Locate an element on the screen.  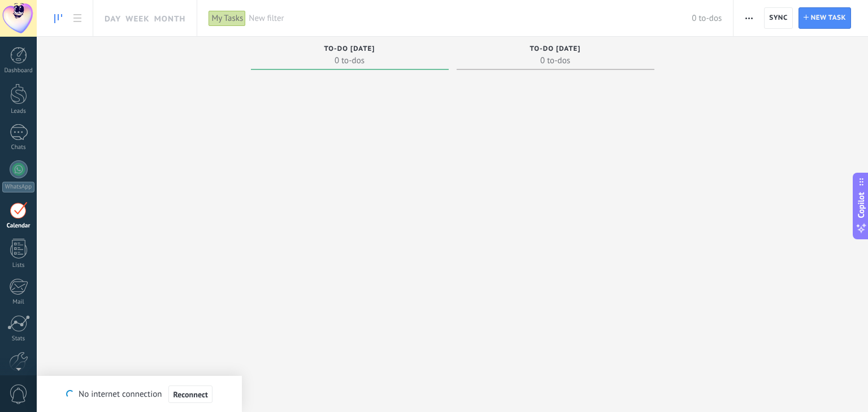
div: To-do today is located at coordinates (350, 49).